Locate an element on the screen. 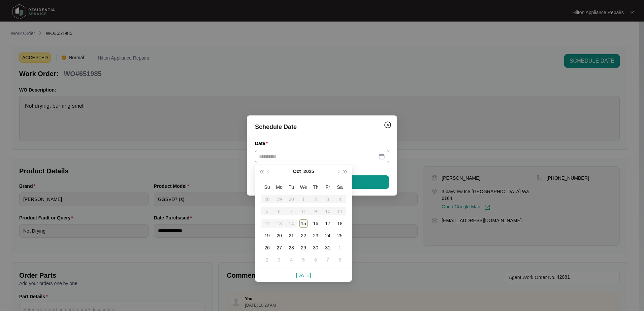  th: Su is located at coordinates (267, 187).